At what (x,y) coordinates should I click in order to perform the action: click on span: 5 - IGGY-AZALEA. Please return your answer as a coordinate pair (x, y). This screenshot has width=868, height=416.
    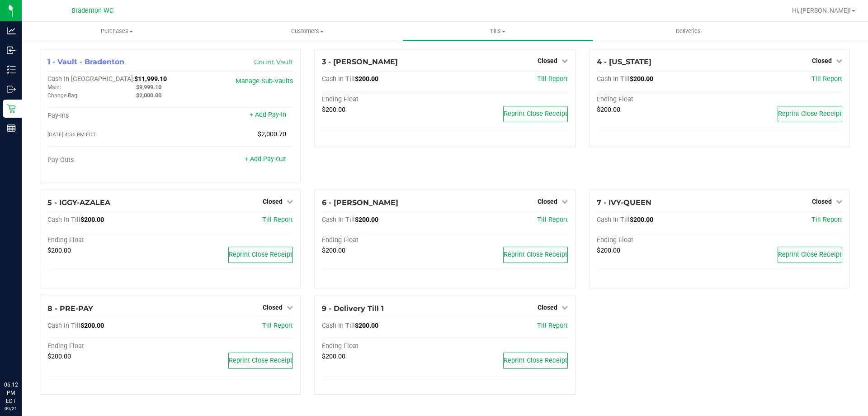
    Looking at the image, I should click on (79, 202).